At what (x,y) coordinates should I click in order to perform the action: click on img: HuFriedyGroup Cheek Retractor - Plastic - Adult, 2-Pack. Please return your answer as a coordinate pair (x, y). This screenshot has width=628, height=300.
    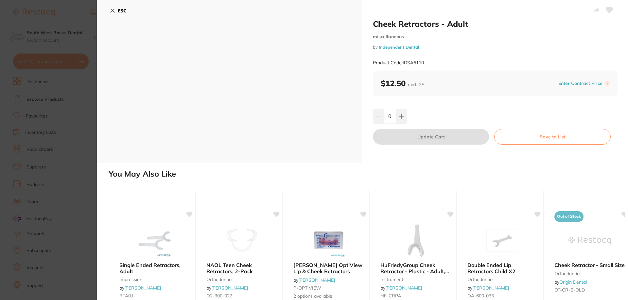
    Looking at the image, I should click on (416, 241).